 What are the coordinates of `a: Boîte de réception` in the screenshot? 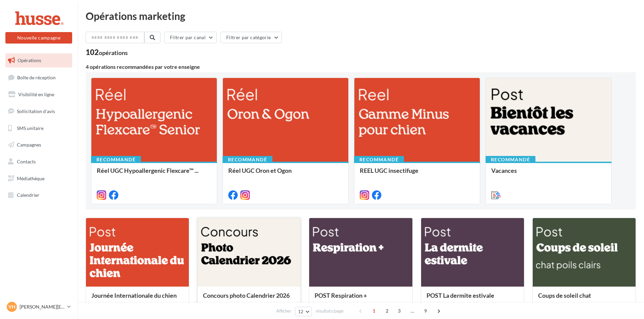 It's located at (39, 77).